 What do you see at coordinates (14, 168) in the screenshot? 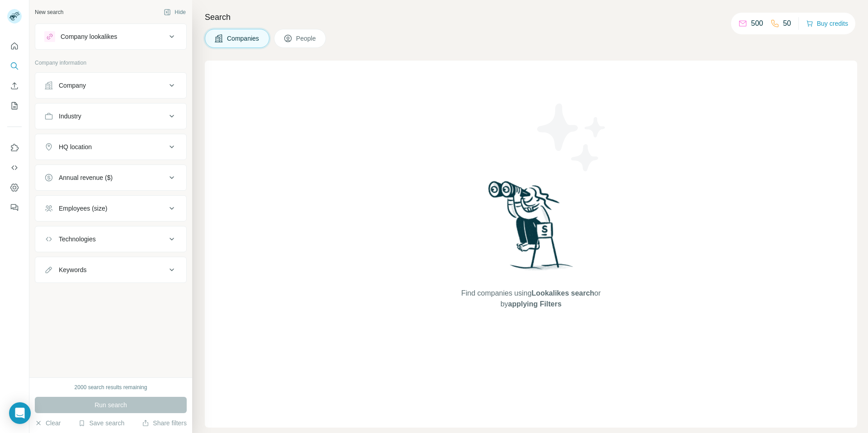
I see `button: Use Surfe API` at bounding box center [14, 168].